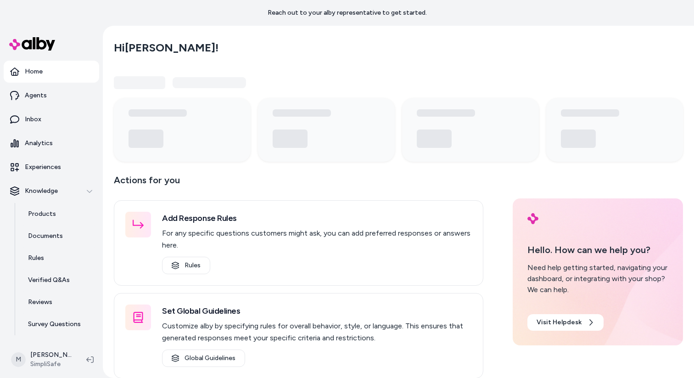  Describe the element at coordinates (51, 143) in the screenshot. I see `a: Analytics` at that location.